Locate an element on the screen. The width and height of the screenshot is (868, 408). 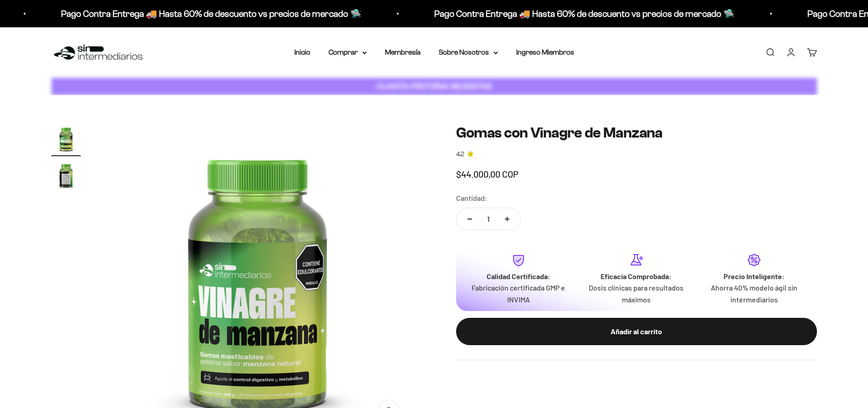
button: Añadir al carrito is located at coordinates (637, 332).